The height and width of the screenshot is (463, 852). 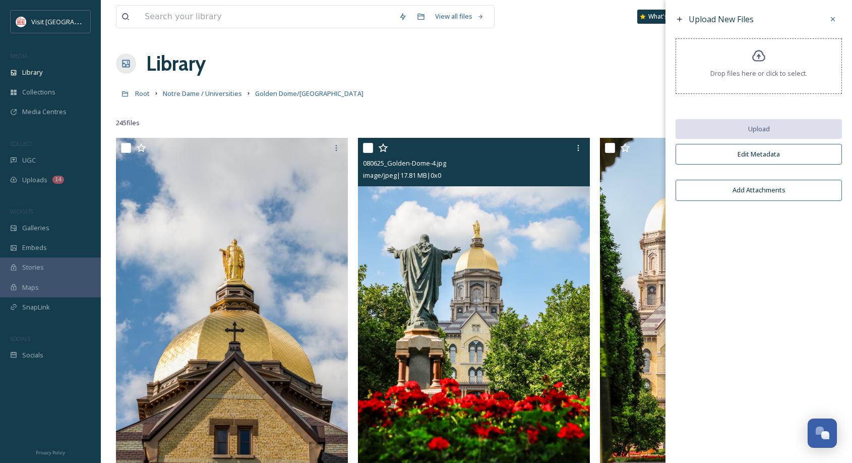 I want to click on a: Notre Dame / Universities, so click(x=202, y=93).